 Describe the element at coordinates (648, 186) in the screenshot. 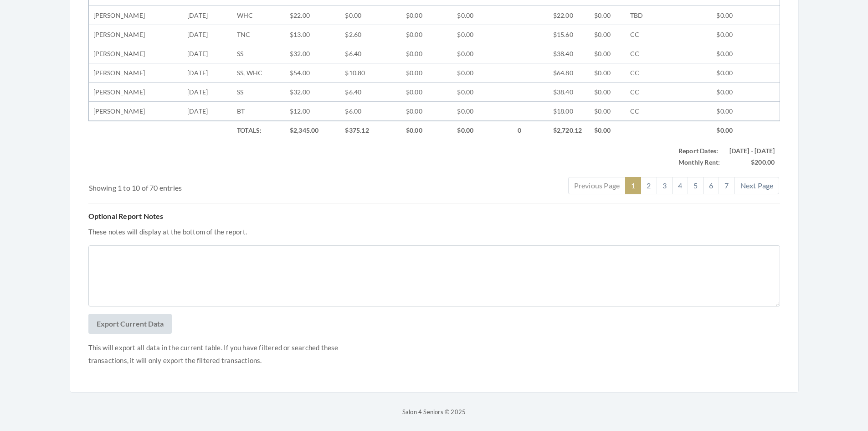

I see `a: 2` at that location.